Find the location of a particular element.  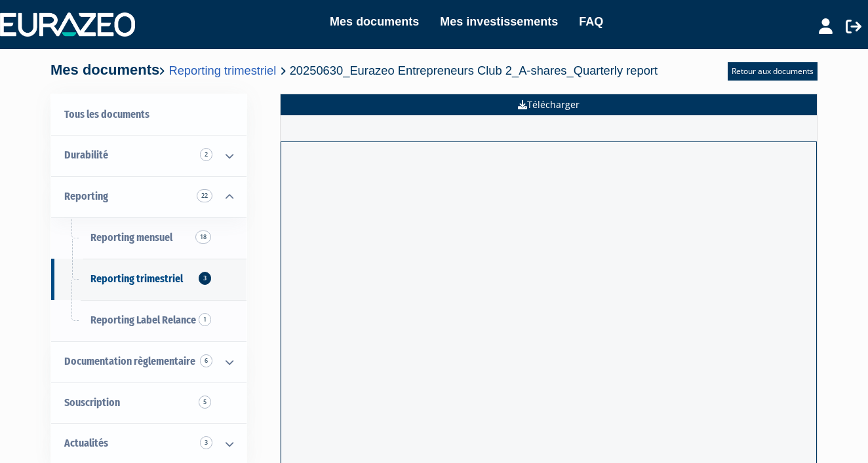

span: Durabilité is located at coordinates (86, 155).